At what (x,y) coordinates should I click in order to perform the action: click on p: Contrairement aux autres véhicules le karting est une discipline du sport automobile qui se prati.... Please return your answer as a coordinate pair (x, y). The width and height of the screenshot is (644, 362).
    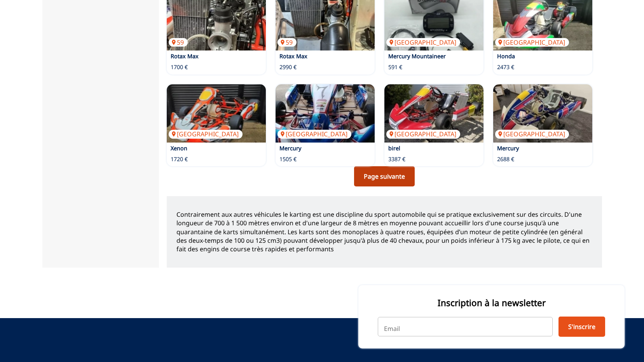
    Looking at the image, I should click on (385, 232).